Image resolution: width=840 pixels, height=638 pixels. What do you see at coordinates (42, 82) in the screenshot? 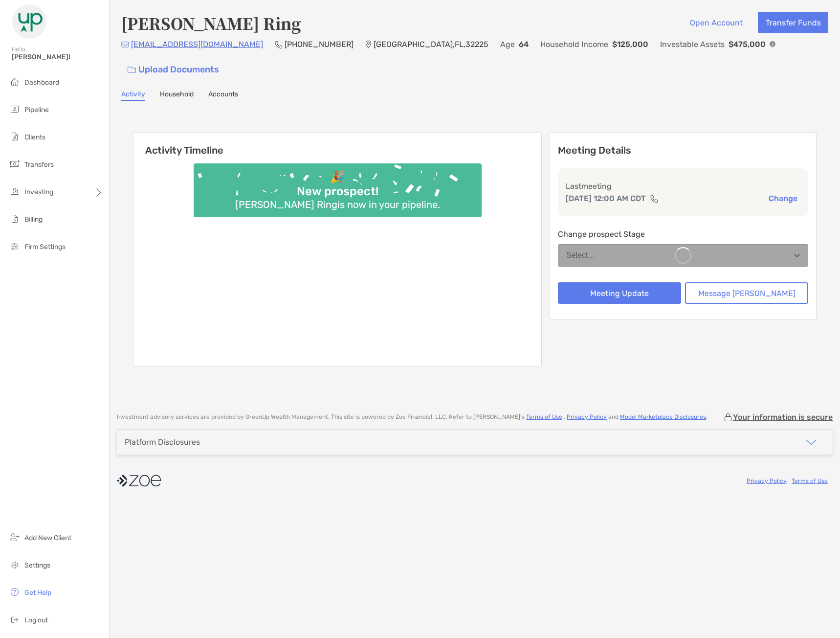
I see `span: Dashboard` at bounding box center [42, 82].